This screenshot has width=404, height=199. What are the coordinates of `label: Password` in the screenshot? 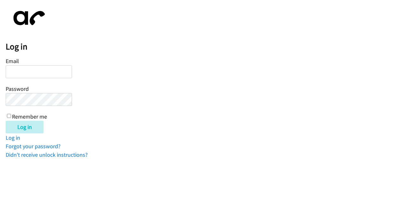 It's located at (17, 89).